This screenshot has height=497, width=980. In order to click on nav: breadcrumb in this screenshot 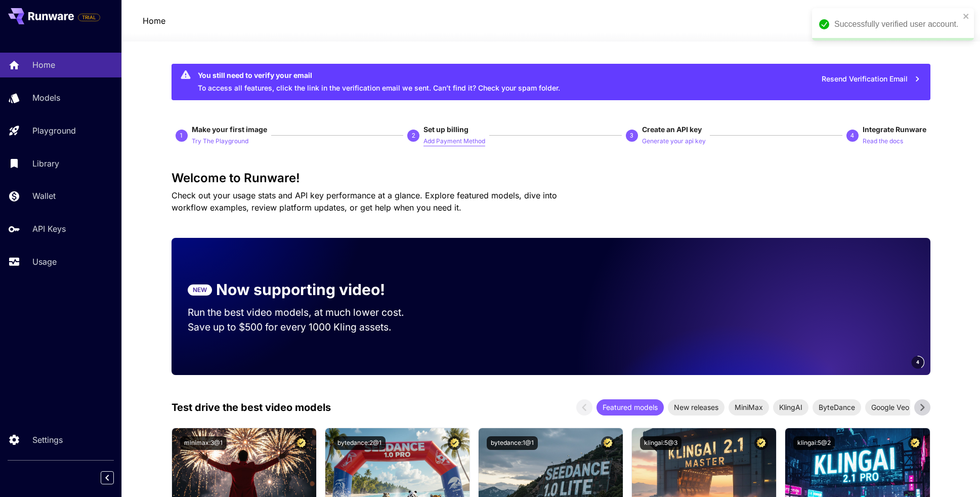, I will do `click(154, 20)`.